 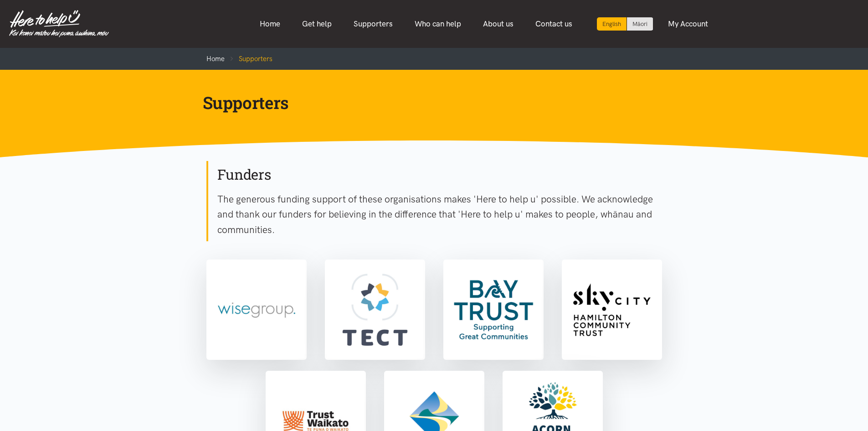 I want to click on h2: Funders, so click(x=440, y=175).